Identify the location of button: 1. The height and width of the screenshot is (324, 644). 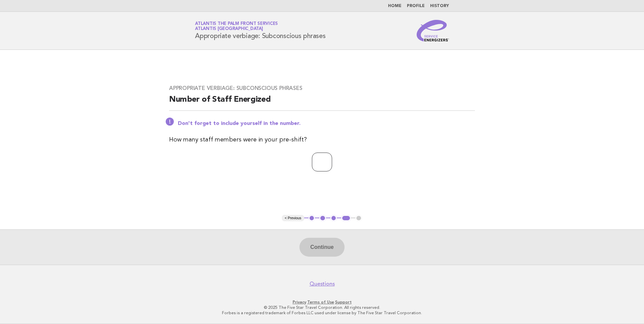
(312, 218).